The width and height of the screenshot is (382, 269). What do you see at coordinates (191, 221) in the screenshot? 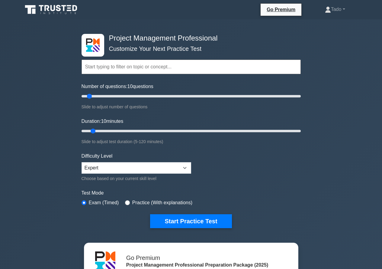
I see `button: Start Practice Test` at bounding box center [191, 221].